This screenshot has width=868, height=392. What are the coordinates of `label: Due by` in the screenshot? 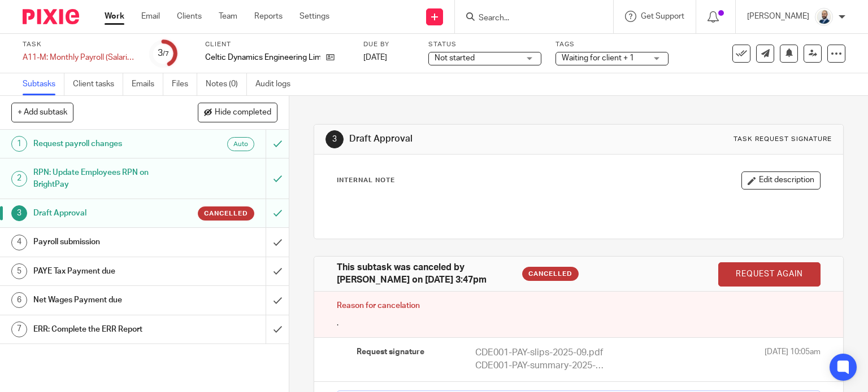 It's located at (389, 44).